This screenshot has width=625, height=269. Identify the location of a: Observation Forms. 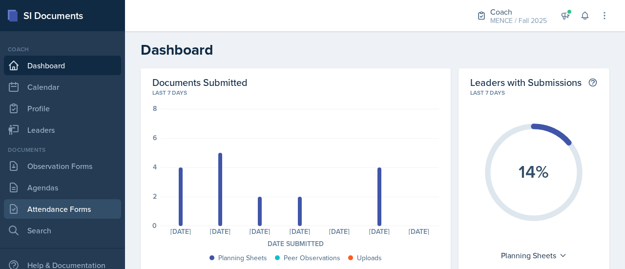
(62, 166).